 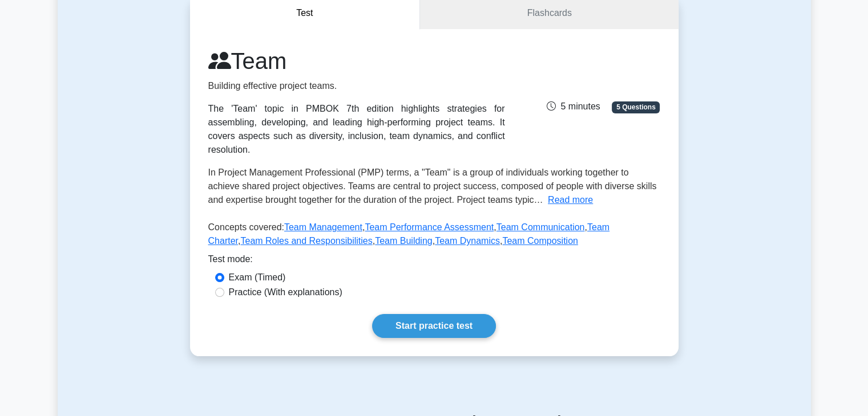 I want to click on div: Test mode:, so click(x=434, y=262).